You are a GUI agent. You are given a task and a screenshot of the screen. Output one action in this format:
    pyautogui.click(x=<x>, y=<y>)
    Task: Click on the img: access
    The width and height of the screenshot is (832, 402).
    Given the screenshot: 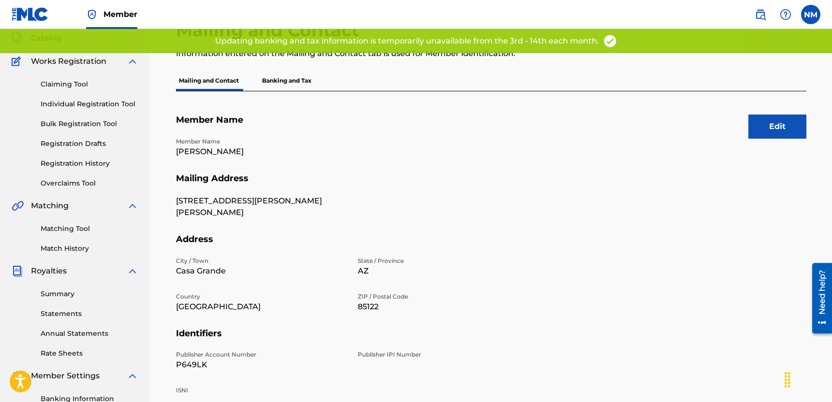 What is the action you would take?
    pyautogui.click(x=610, y=41)
    